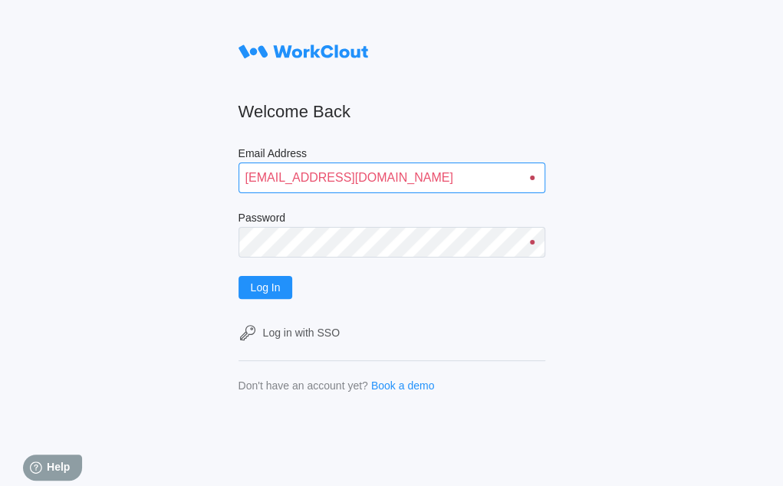  What do you see at coordinates (392, 178) in the screenshot?
I see `input: Enter your email` at bounding box center [392, 178].